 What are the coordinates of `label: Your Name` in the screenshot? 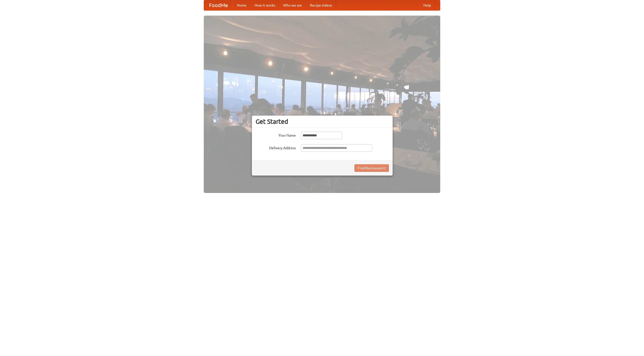 It's located at (276, 135).